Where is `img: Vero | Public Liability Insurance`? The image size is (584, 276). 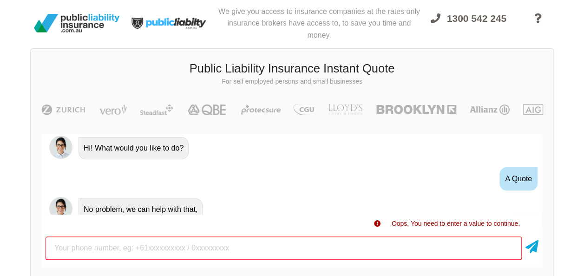 img: Vero | Public Liability Insurance is located at coordinates (113, 110).